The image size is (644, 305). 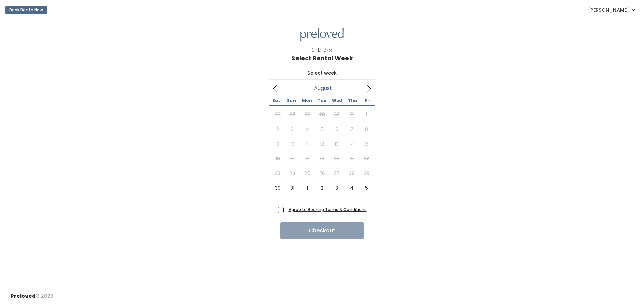 I want to click on span: Mon, so click(x=307, y=101).